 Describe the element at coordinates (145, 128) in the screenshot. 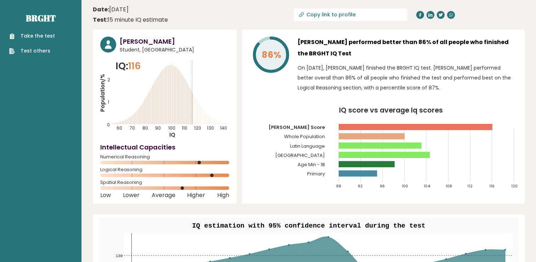

I see `tspan: 80` at that location.